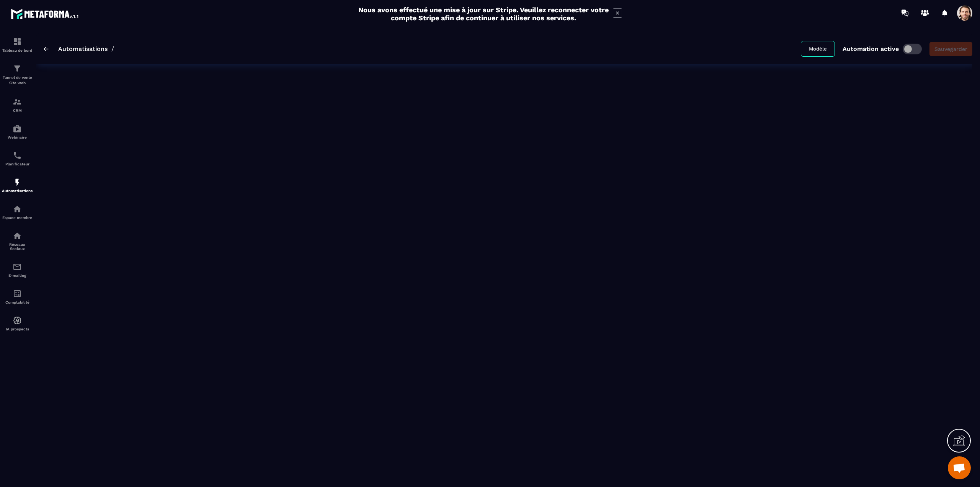 The height and width of the screenshot is (487, 980). Describe the element at coordinates (17, 105) in the screenshot. I see `a: formationformationCRM` at that location.